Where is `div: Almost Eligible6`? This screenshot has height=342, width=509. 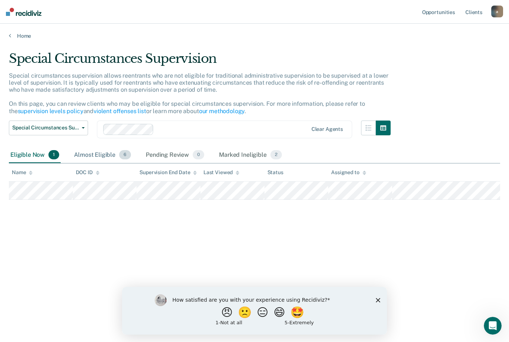 div: Almost Eligible6 is located at coordinates (103, 156).